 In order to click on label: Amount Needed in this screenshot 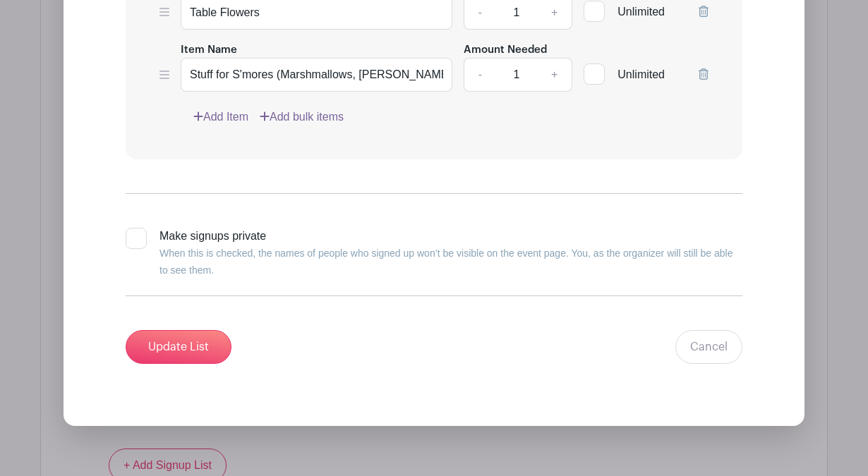, I will do `click(505, 50)`.